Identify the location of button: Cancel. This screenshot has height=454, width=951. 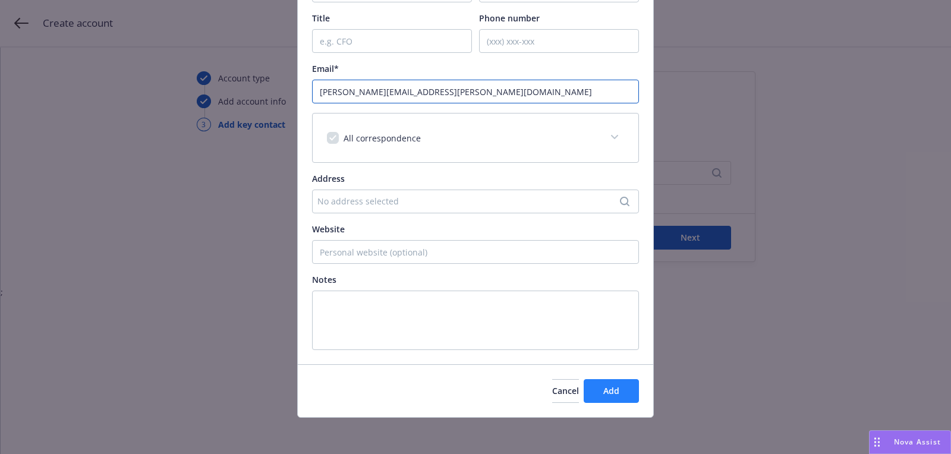
(565, 391).